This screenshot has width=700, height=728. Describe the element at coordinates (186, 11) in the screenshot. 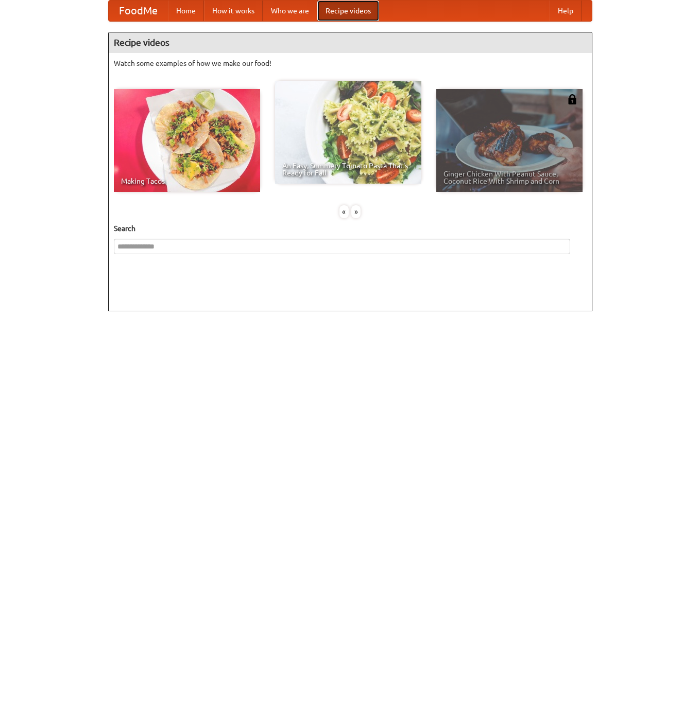

I see `a: Home` at that location.